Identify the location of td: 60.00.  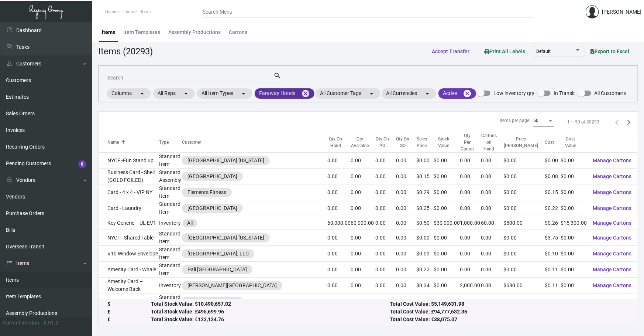
(493, 223).